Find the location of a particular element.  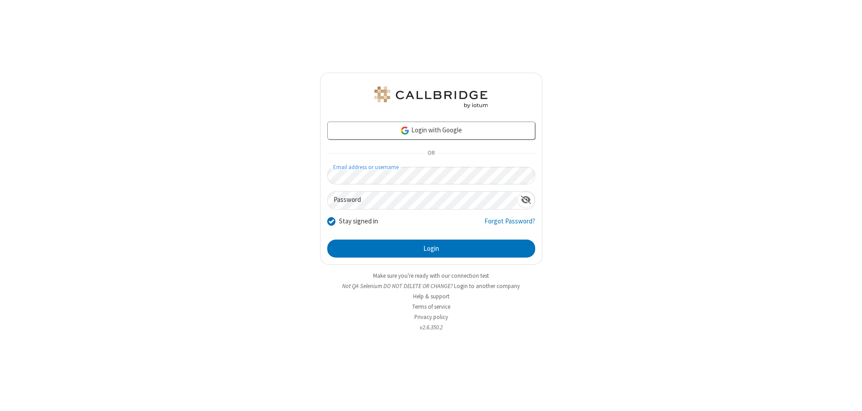

a: Terms of service is located at coordinates (431, 307).